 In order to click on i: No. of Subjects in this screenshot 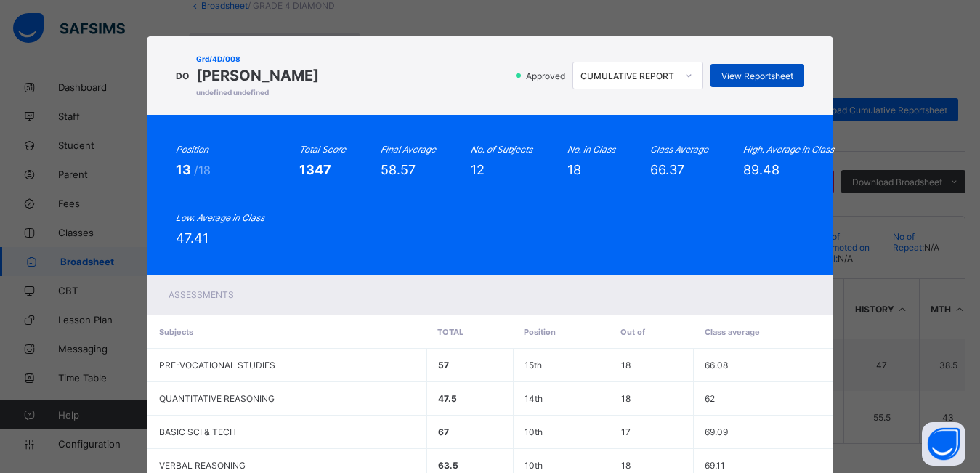, I will do `click(501, 149)`.